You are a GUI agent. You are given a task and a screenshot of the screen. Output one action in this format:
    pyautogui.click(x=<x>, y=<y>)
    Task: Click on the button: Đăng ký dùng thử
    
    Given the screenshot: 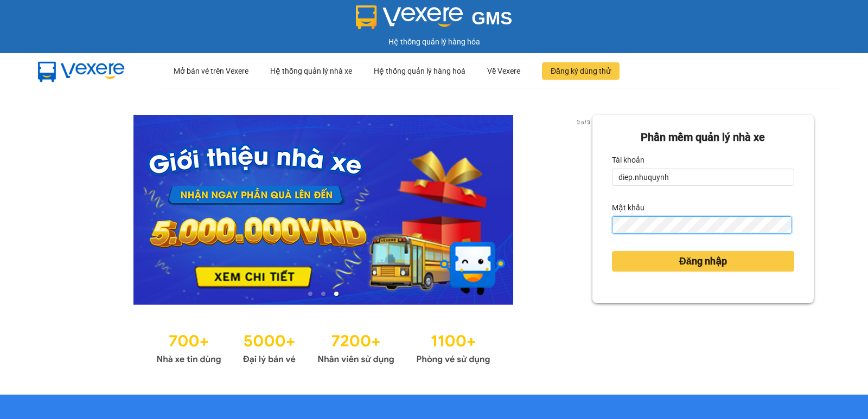 What is the action you would take?
    pyautogui.click(x=580, y=71)
    